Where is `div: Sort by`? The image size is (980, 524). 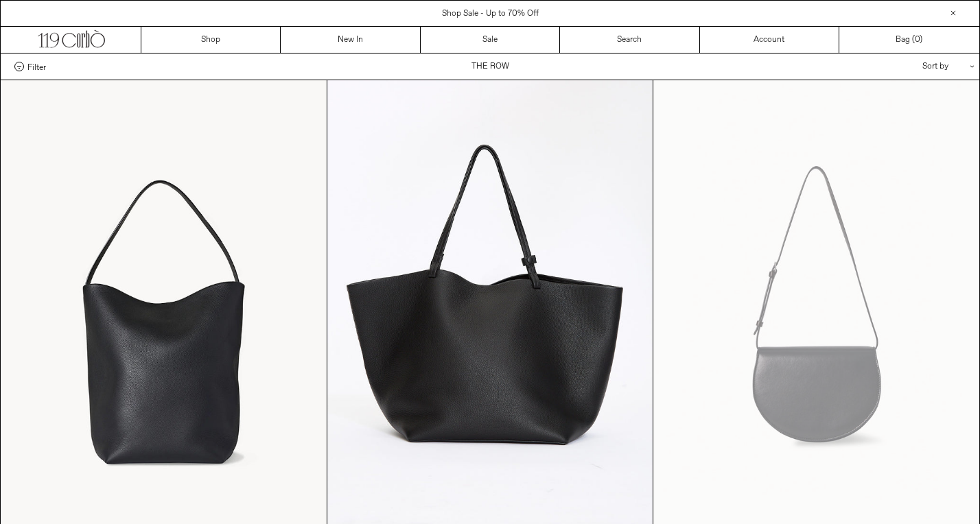 div: Sort by is located at coordinates (904, 67).